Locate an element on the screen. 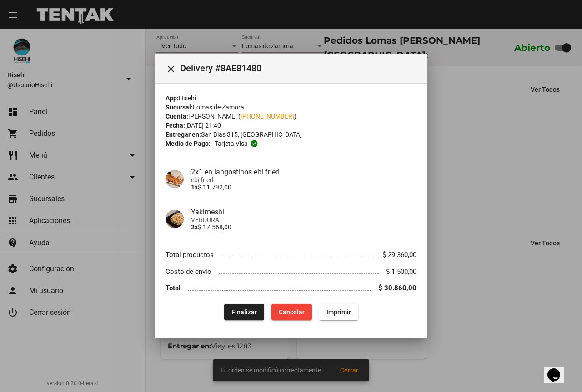 Image resolution: width=582 pixels, height=392 pixels. strong: Entregar en: is located at coordinates (184, 134).